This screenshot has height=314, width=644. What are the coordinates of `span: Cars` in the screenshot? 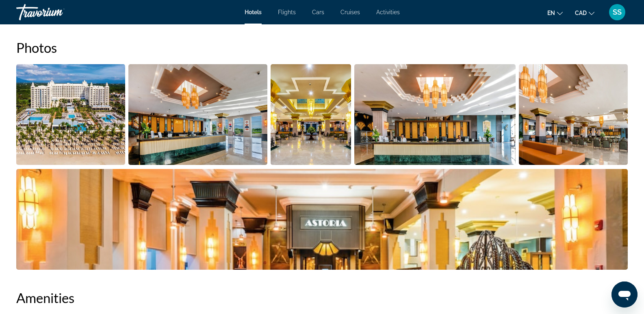 It's located at (318, 12).